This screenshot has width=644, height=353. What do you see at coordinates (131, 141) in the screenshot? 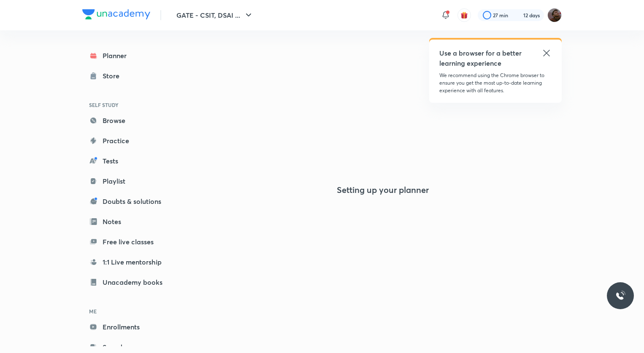
I see `a: Practice` at bounding box center [131, 141].